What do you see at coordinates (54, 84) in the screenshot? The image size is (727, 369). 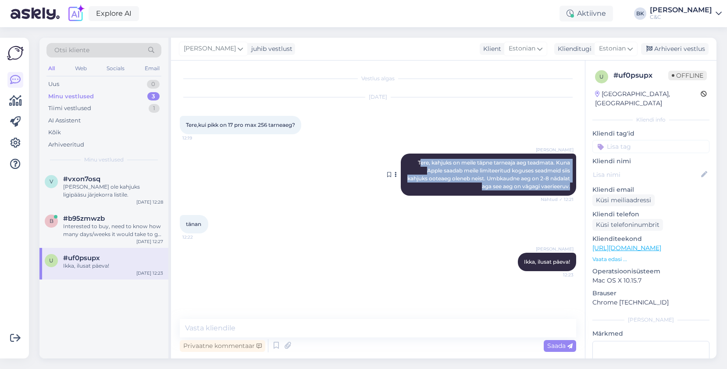 I see `div: Uus` at bounding box center [54, 84].